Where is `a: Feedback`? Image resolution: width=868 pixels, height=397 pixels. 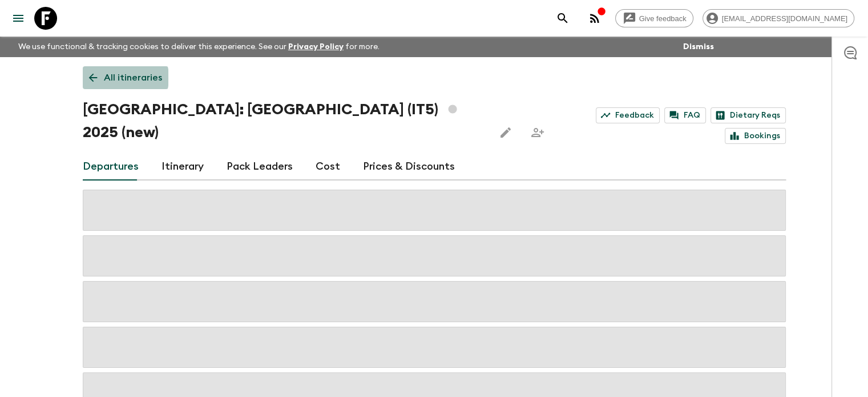
a: Feedback is located at coordinates (627, 115).